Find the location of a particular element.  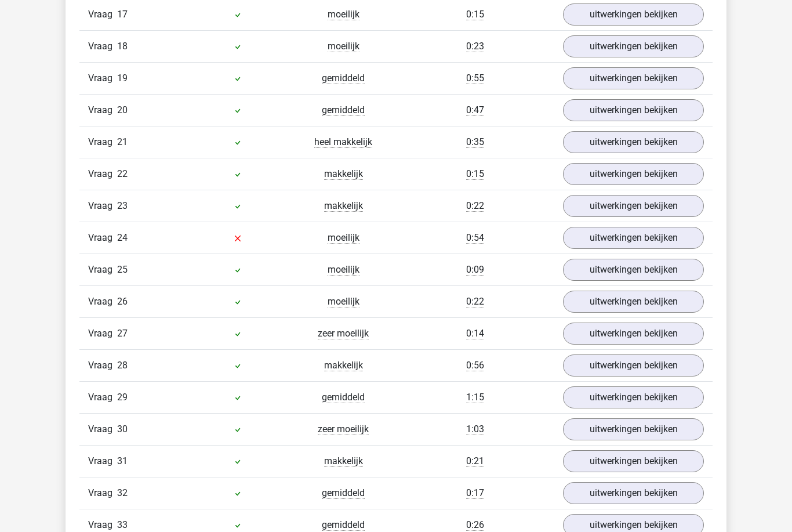

span: 20 is located at coordinates (122, 110).